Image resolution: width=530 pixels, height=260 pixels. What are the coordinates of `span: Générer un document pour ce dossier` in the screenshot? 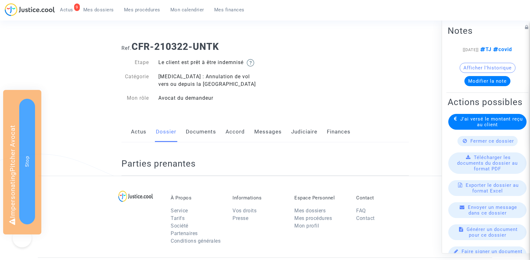 It's located at (493, 232).